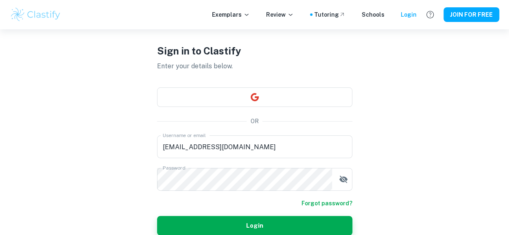 The image size is (509, 235). What do you see at coordinates (35, 15) in the screenshot?
I see `img: Clastify logo` at bounding box center [35, 15].